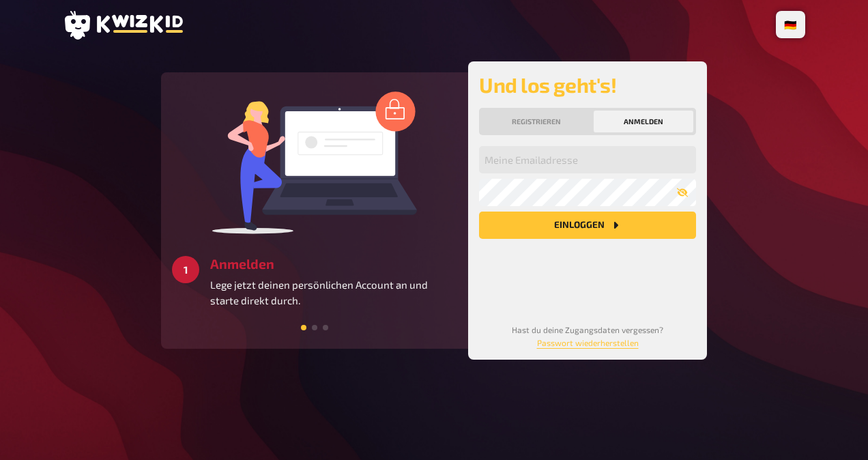 This screenshot has height=460, width=868. Describe the element at coordinates (587, 225) in the screenshot. I see `button: Einloggen` at that location.